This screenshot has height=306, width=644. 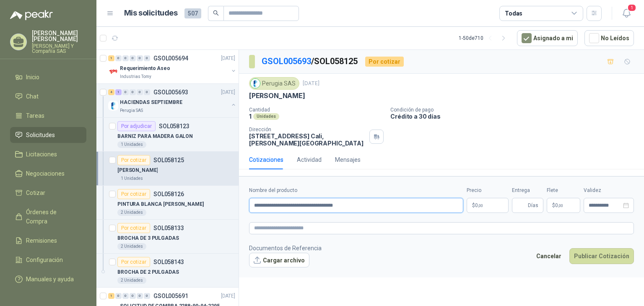 What do you see at coordinates (527, 190) in the screenshot?
I see `label: Entrega` at bounding box center [527, 190].